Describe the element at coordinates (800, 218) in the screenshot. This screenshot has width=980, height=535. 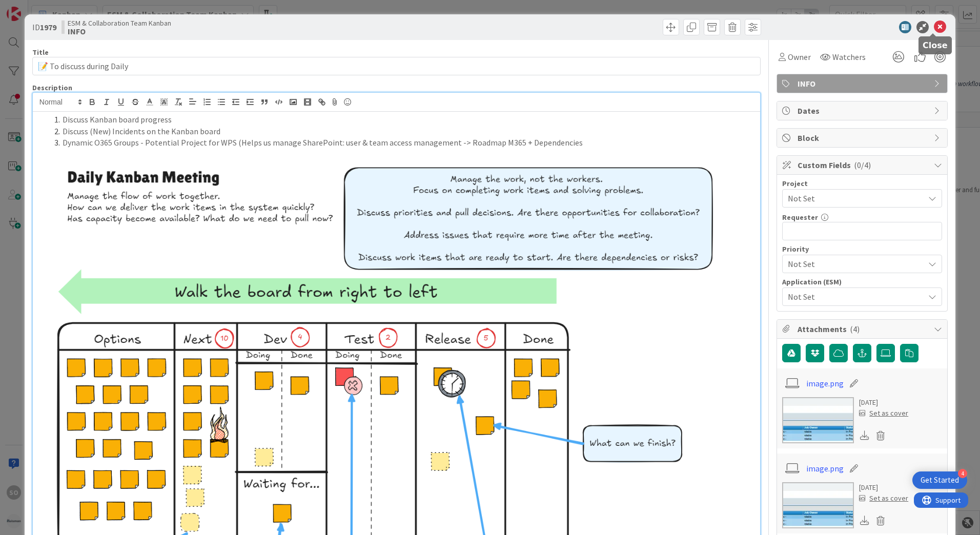
I see `label: Requester` at that location.